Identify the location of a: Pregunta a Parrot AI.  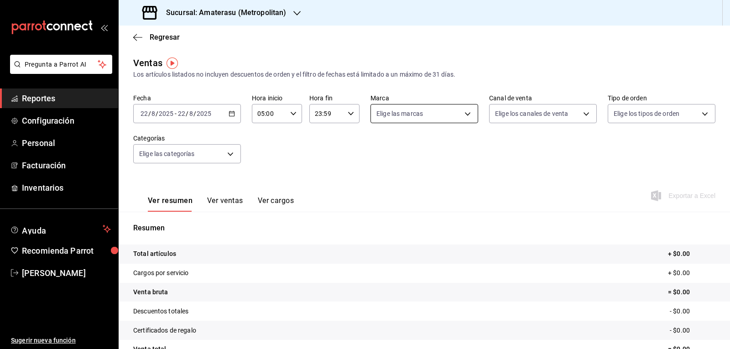
(59, 71).